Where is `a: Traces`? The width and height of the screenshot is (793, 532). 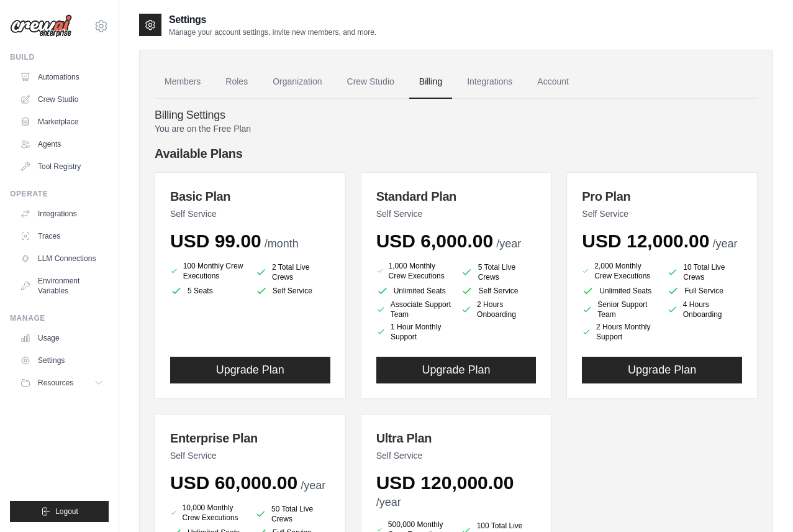
a: Traces is located at coordinates (61, 236).